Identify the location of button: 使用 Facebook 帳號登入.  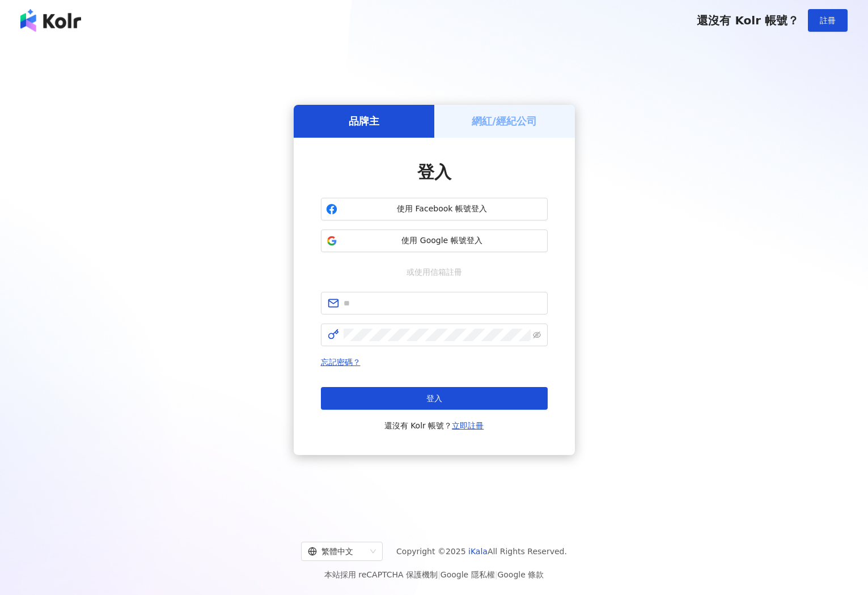
(434, 209).